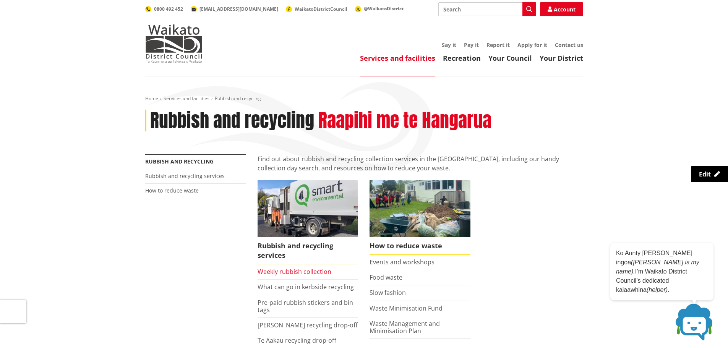 This screenshot has width=728, height=348. I want to click on a: Weekly rubbish collection, so click(294, 272).